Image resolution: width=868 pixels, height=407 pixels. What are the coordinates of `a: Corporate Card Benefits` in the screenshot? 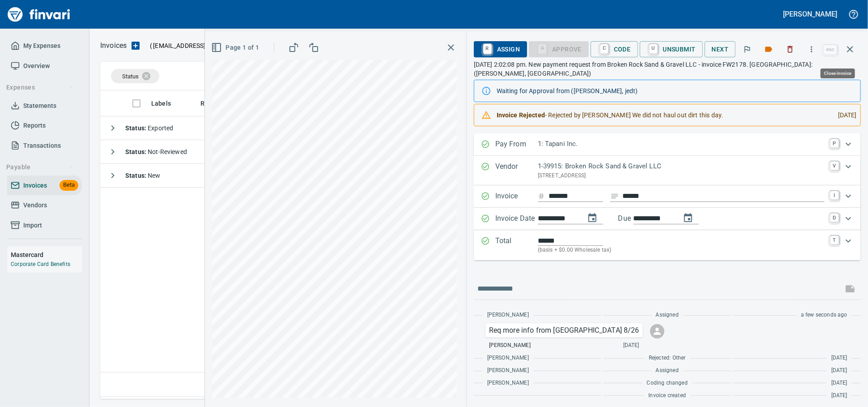 It's located at (41, 264).